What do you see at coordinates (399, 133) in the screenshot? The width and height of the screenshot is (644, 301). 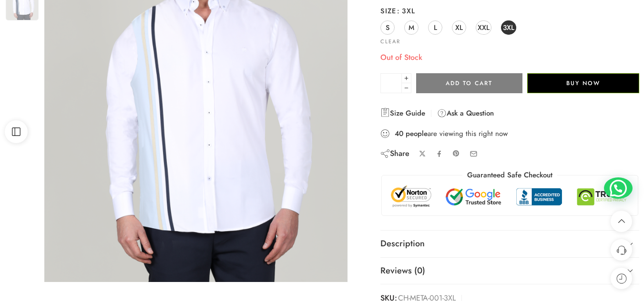 I see `strong: 40` at bounding box center [399, 133].